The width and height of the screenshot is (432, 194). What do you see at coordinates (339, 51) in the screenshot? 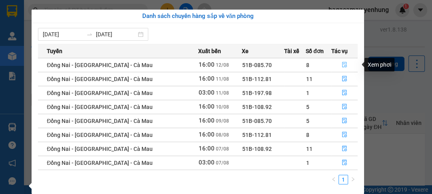
I see `span: Tác vụ` at bounding box center [339, 51].